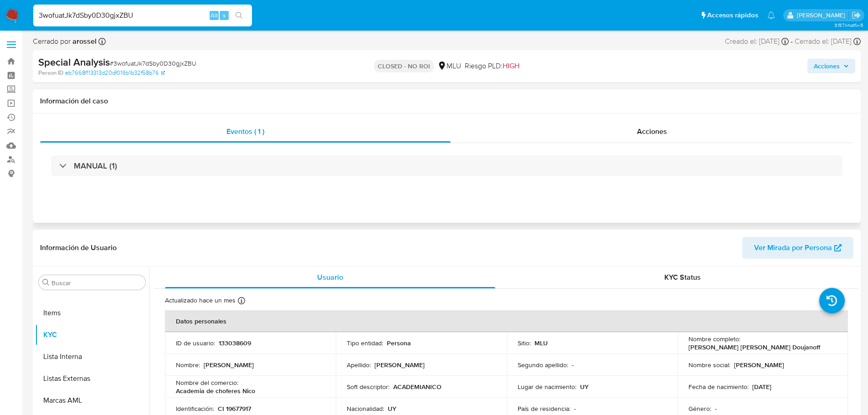 Image resolution: width=868 pixels, height=415 pixels. I want to click on th: Datos personales, so click(507, 322).